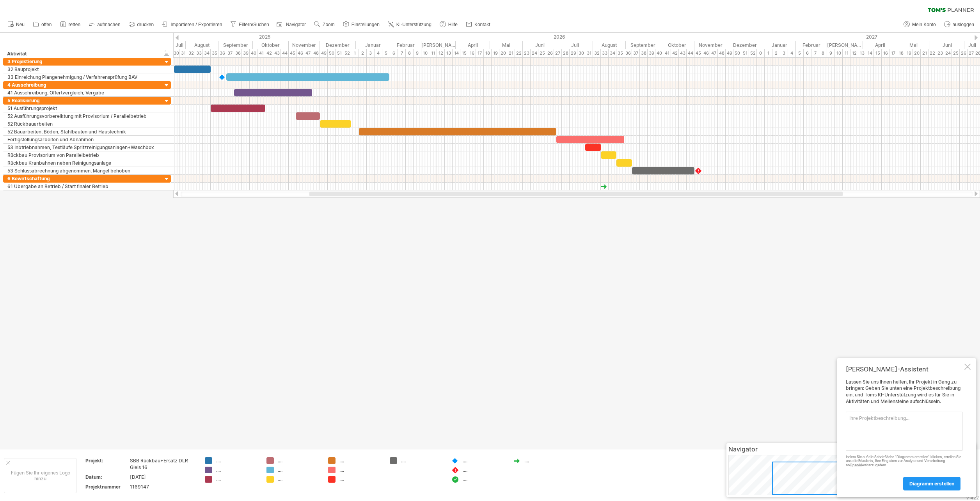 The width and height of the screenshot is (980, 501). What do you see at coordinates (575, 45) in the screenshot?
I see `div: July 2026` at bounding box center [575, 45].